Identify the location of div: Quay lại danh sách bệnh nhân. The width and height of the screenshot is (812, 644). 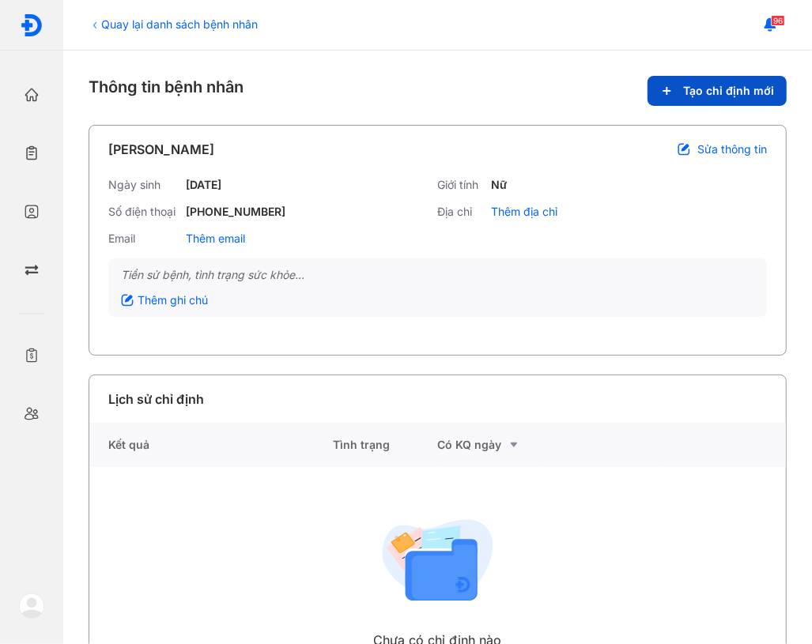
(173, 24).